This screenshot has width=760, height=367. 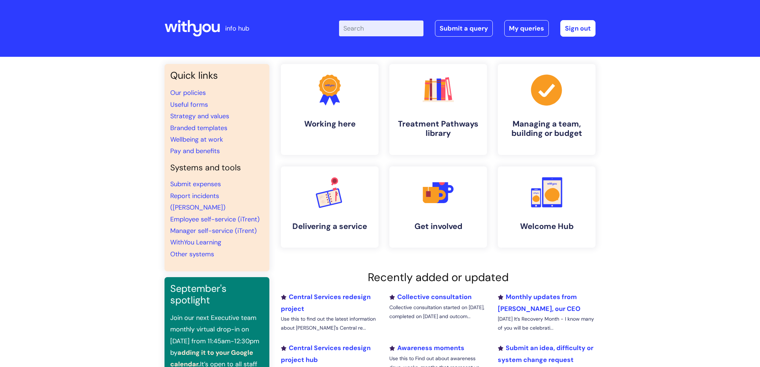 What do you see at coordinates (438, 207) in the screenshot?
I see `a: Get involved` at bounding box center [438, 207].